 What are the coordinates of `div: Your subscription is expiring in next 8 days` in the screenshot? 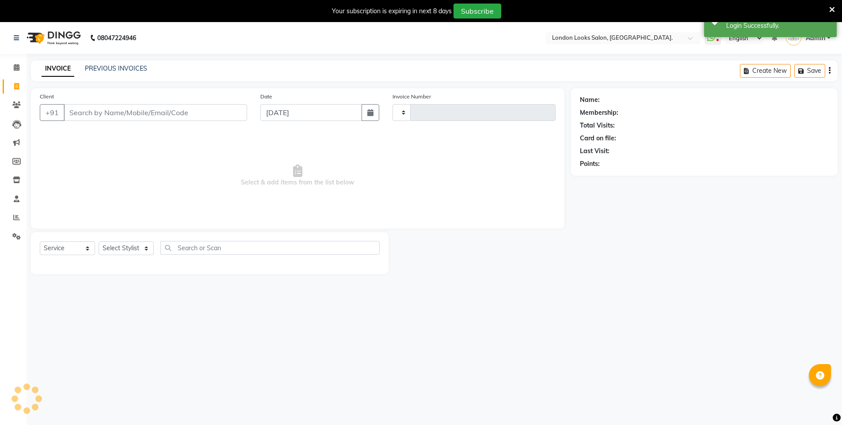 It's located at (391, 11).